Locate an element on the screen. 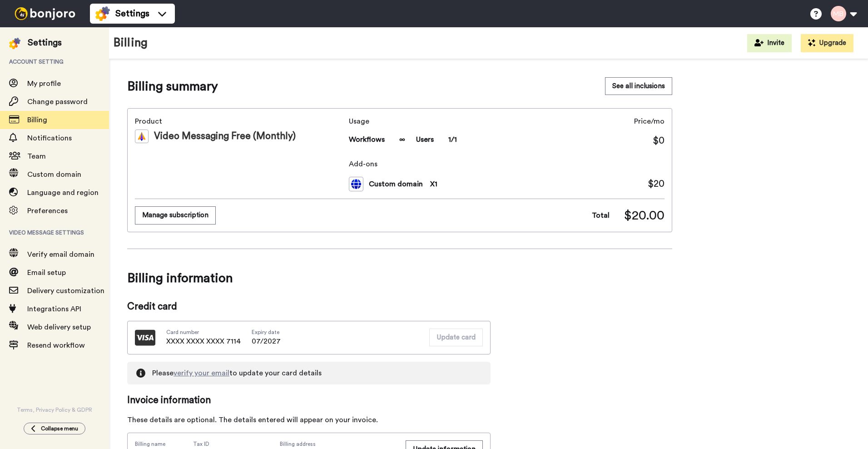 The width and height of the screenshot is (868, 449). span: 1/1 is located at coordinates (452, 139).